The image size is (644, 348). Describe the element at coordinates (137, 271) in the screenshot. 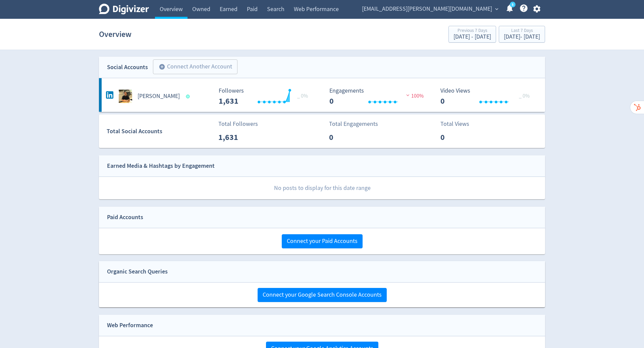

I see `div: Organic Search Queries` at that location.